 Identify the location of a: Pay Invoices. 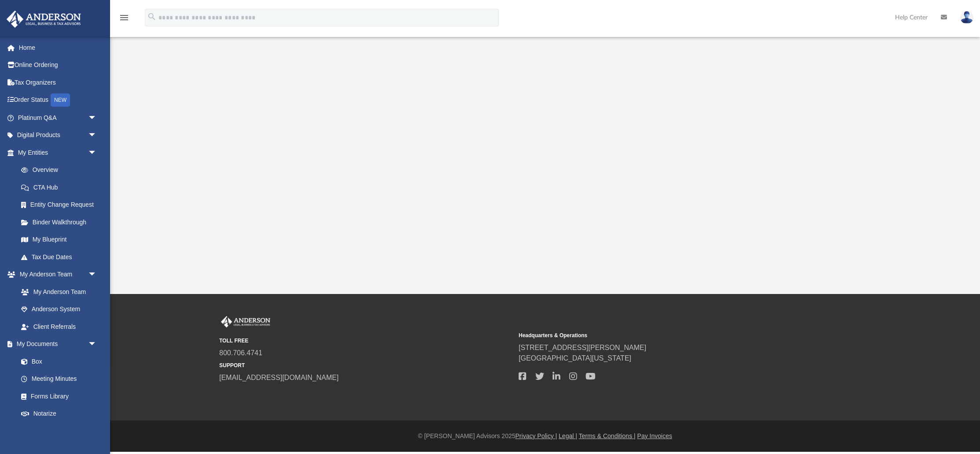
(655, 436).